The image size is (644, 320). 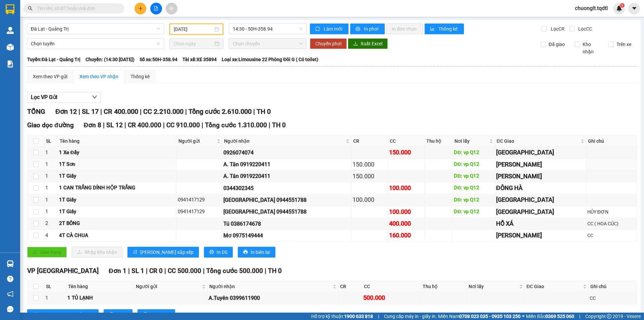 What do you see at coordinates (160, 315) in the screenshot?
I see `span: In biên lai` at bounding box center [160, 315].